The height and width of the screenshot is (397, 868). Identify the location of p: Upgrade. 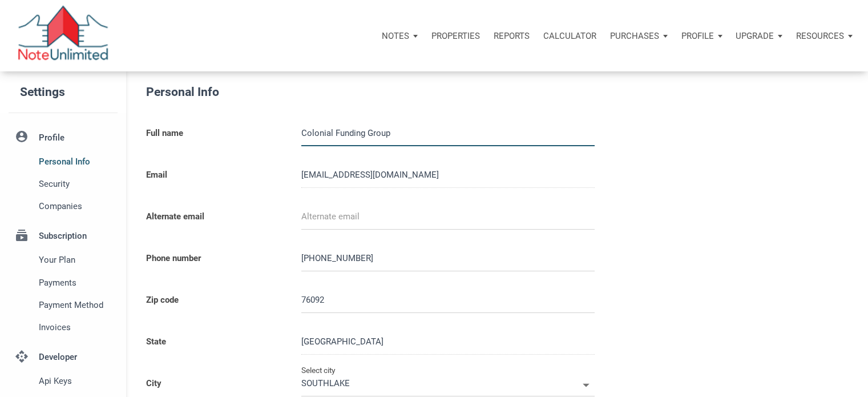
(754, 36).